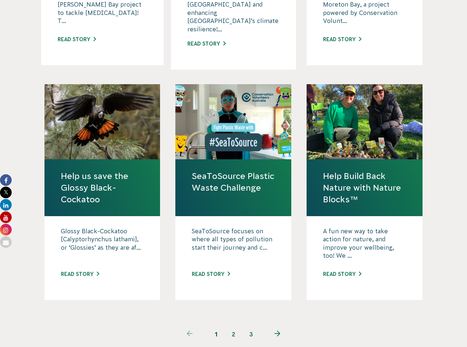 Image resolution: width=467 pixels, height=347 pixels. What do you see at coordinates (233, 182) in the screenshot?
I see `a: SeaToSource Plastic Waste Challenge` at bounding box center [233, 182].